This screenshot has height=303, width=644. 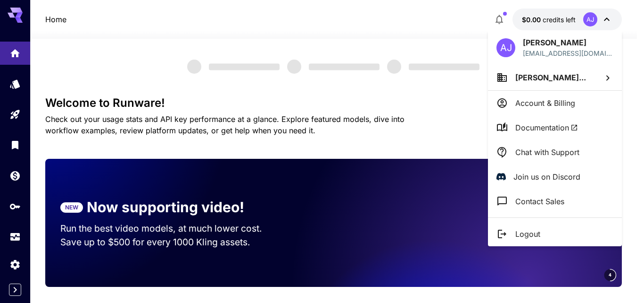 I want to click on p: Join us on Discord, so click(x=547, y=177).